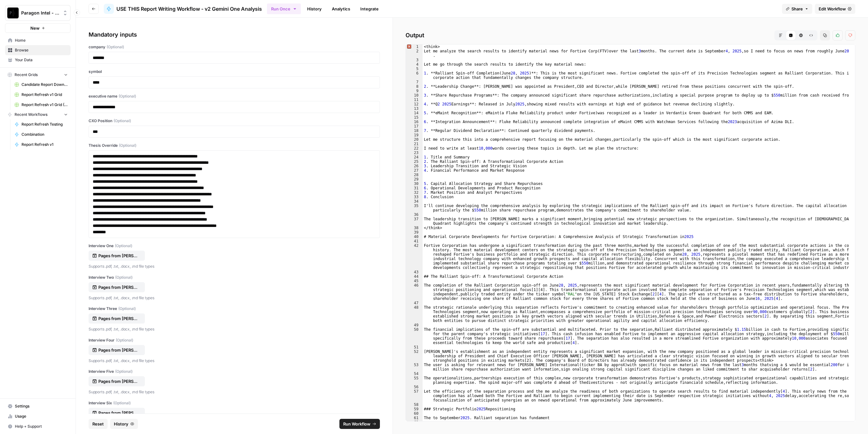  What do you see at coordinates (234, 403) in the screenshot?
I see `label: Interview Six` at bounding box center [234, 403].